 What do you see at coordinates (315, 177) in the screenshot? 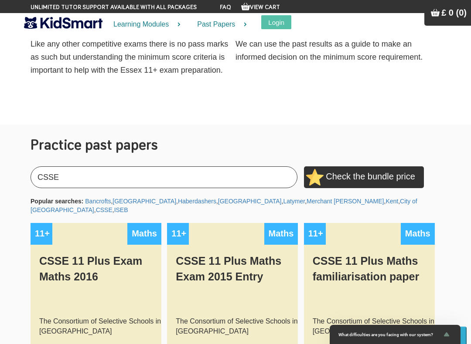
I see `img: star.svg` at bounding box center [315, 177].